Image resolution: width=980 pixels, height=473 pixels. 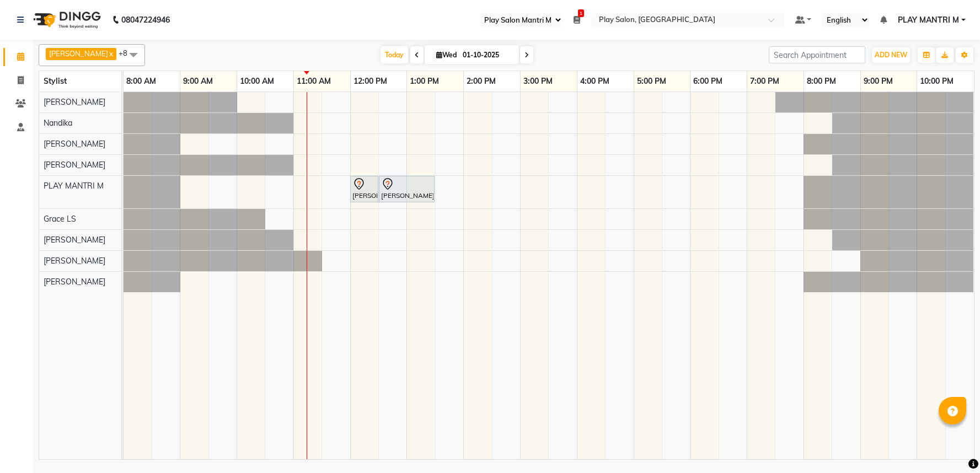 I want to click on span: ADD NEW, so click(x=891, y=54).